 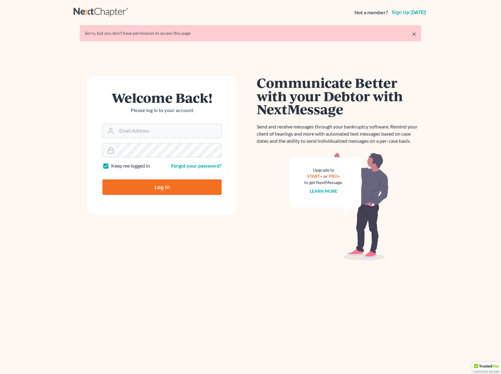 What do you see at coordinates (335, 176) in the screenshot?
I see `a: PRO+` at bounding box center [335, 176].